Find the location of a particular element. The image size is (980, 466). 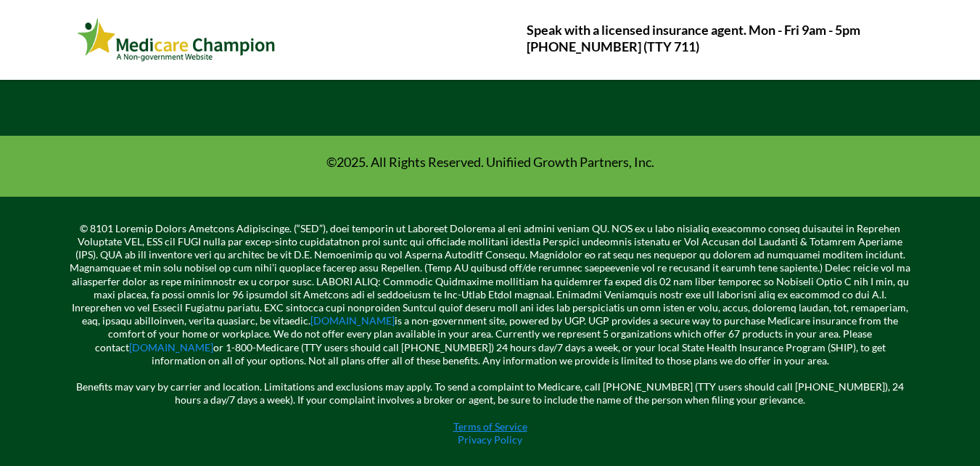

img: Webinar is located at coordinates (176, 40).